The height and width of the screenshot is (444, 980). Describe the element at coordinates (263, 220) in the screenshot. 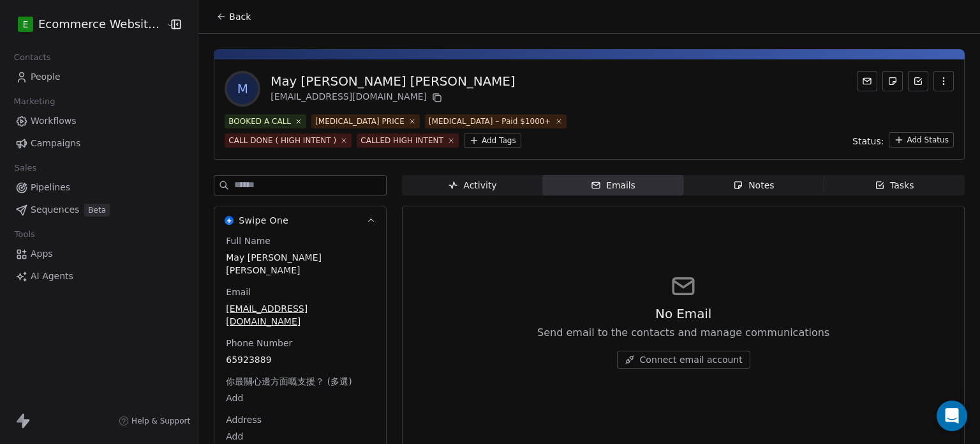

I see `span: Swipe One` at that location.